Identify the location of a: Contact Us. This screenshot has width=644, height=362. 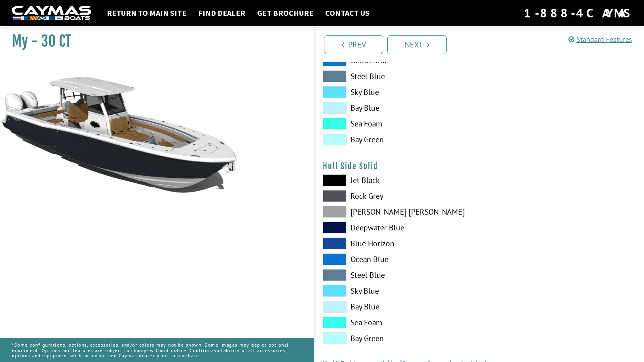
(347, 13).